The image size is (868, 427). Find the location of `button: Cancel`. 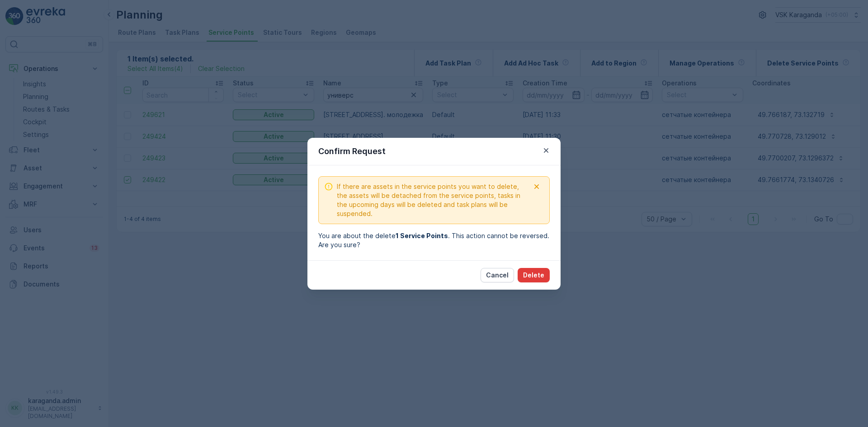

button: Cancel is located at coordinates (497, 275).